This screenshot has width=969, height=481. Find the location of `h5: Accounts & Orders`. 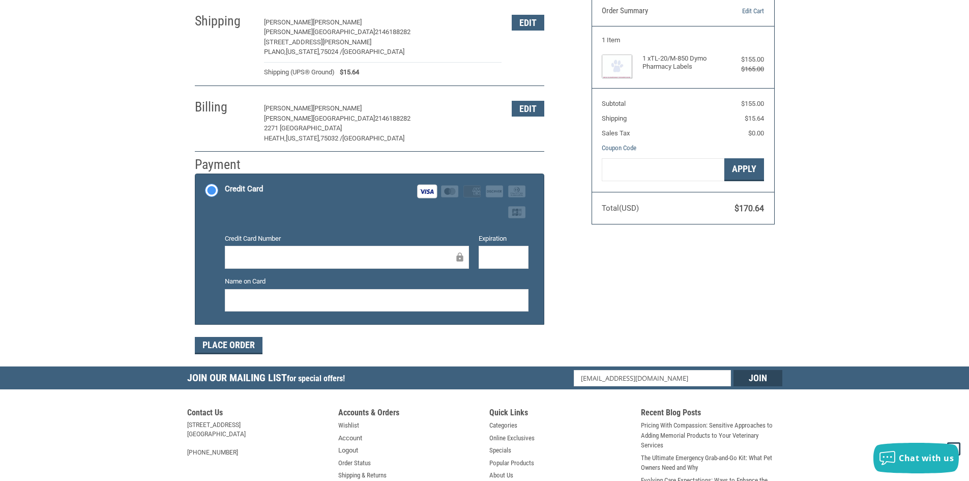

h5: Accounts & Orders is located at coordinates (409, 414).